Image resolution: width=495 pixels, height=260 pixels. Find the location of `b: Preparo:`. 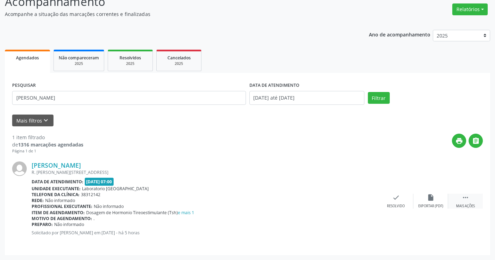

b: Preparo: is located at coordinates (42, 225).